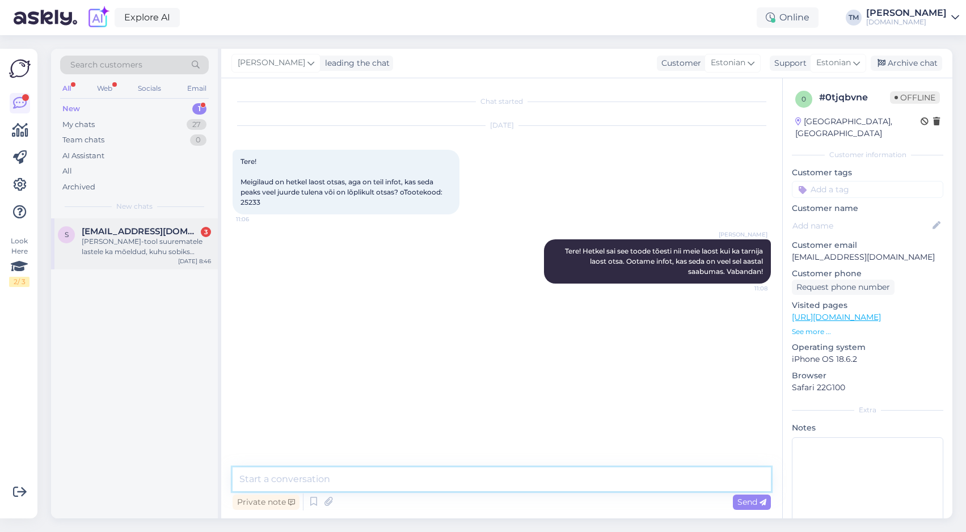 This screenshot has width=966, height=532. What do you see at coordinates (104, 89) in the screenshot?
I see `div: Web` at bounding box center [104, 89].